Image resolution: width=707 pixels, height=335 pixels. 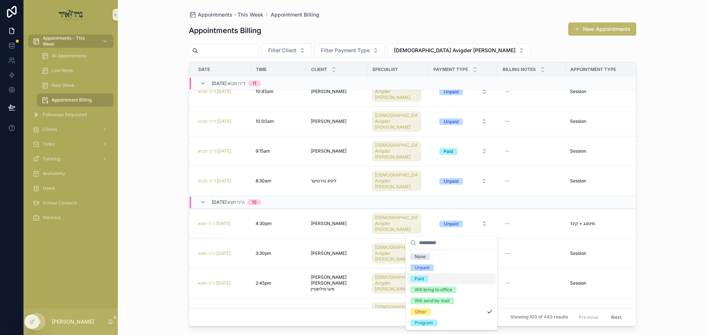 What do you see at coordinates (539, 318) in the screenshot?
I see `span: Showing 100 of 443 results` at bounding box center [539, 318].